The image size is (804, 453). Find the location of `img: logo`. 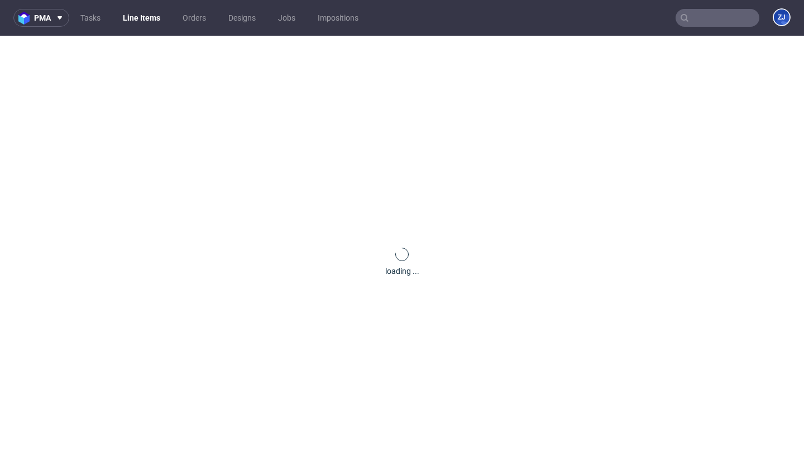

img: logo is located at coordinates (26, 18).